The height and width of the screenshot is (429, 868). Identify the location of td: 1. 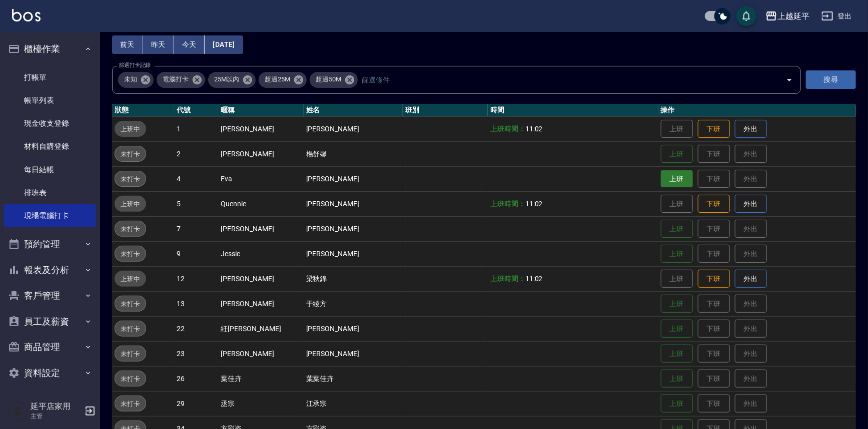
(196, 129).